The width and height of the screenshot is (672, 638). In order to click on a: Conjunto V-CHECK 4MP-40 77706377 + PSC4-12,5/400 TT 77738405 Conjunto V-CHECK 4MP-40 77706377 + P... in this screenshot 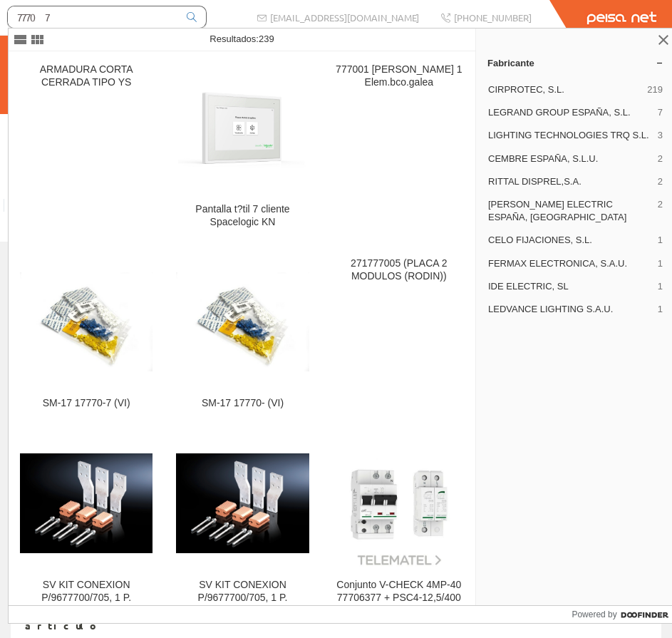, I will do `click(399, 531)`.